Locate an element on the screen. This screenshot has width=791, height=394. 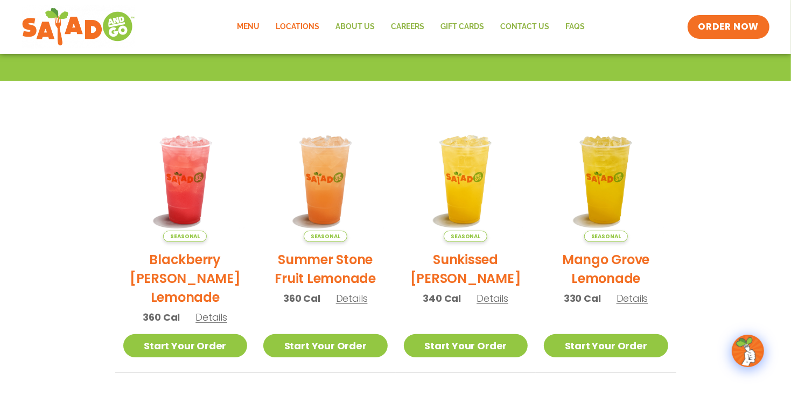
img: Product photo for Summer Stone Fruit Lemonade is located at coordinates (325, 179).